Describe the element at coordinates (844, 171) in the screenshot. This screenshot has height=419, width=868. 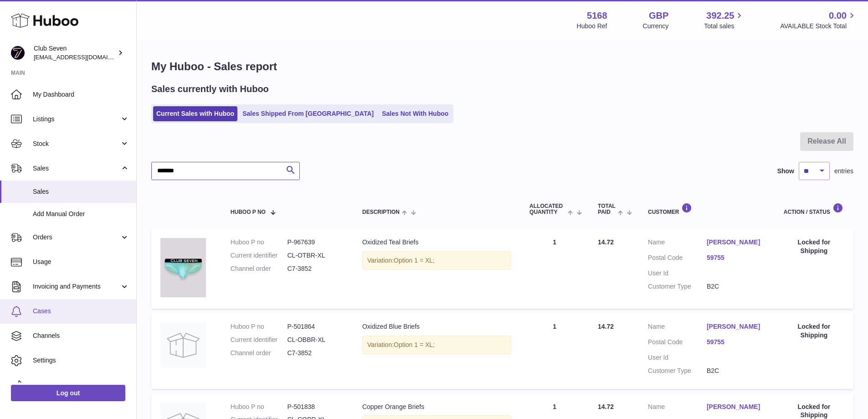
I see `span: entries` at that location.